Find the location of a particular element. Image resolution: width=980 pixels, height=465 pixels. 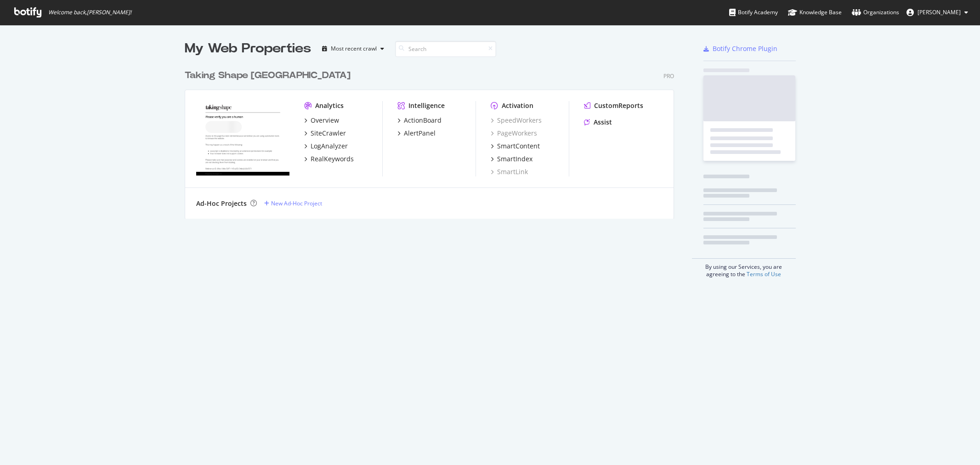

div: Overview is located at coordinates (325, 120).